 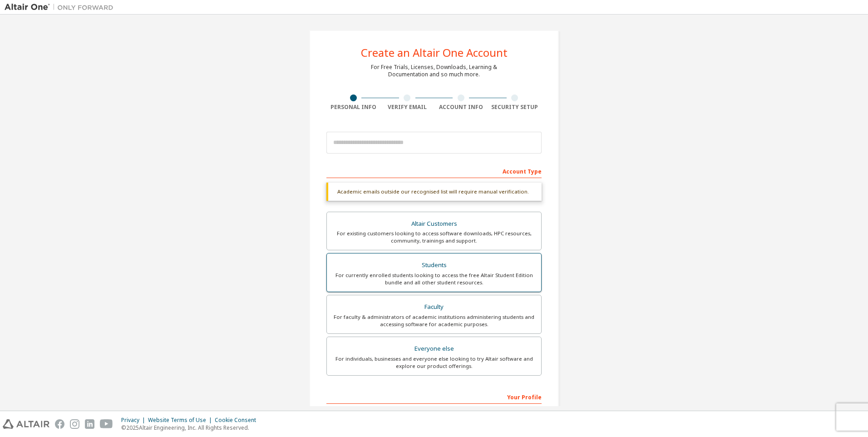 I want to click on div: Your Profile, so click(x=434, y=397).